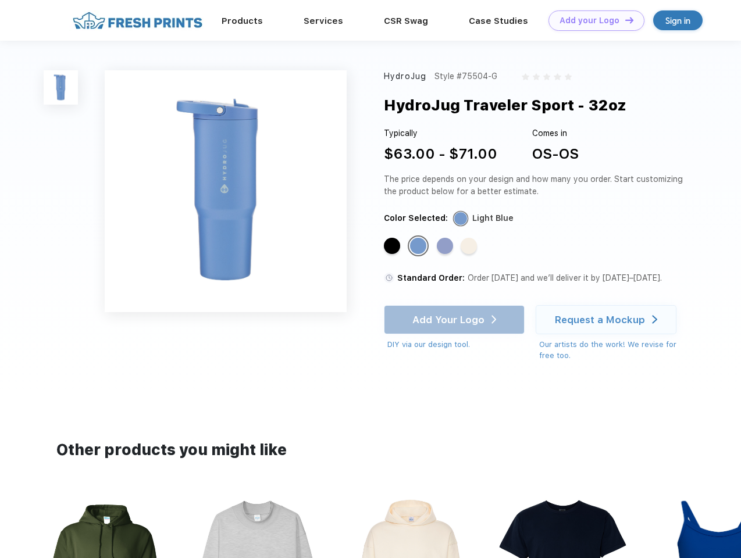  I want to click on div: Our artists do the work! We revise for free too., so click(613, 350).